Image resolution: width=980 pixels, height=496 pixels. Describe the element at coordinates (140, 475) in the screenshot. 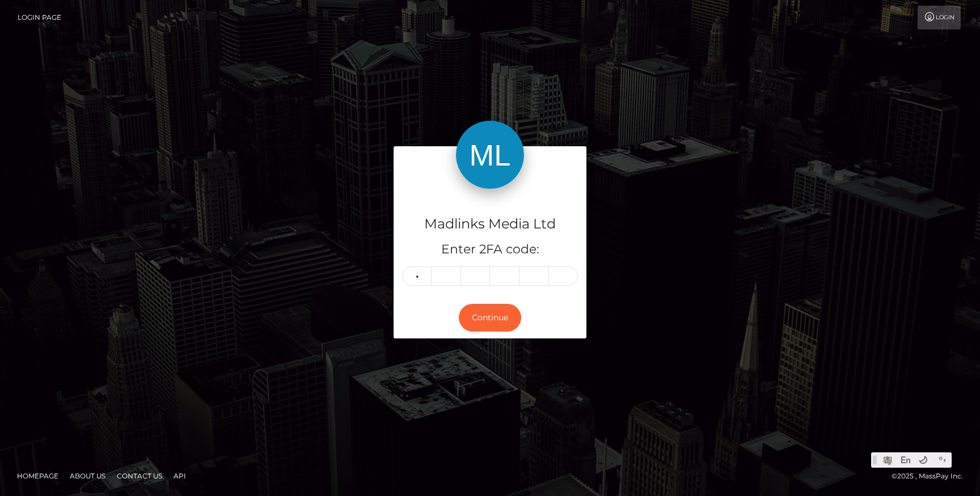

I see `a: Contact Us` at that location.